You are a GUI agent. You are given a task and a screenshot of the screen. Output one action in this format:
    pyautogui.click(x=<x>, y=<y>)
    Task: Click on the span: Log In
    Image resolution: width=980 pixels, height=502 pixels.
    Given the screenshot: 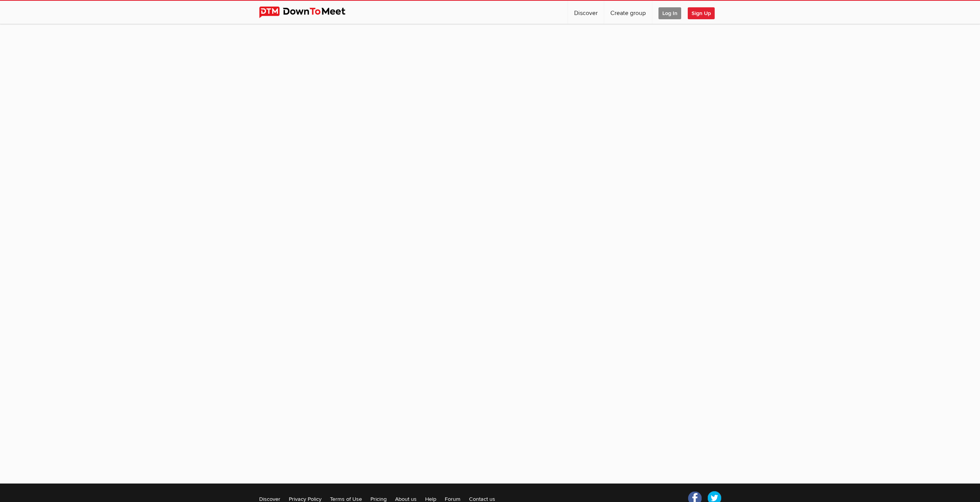 What is the action you would take?
    pyautogui.click(x=669, y=13)
    